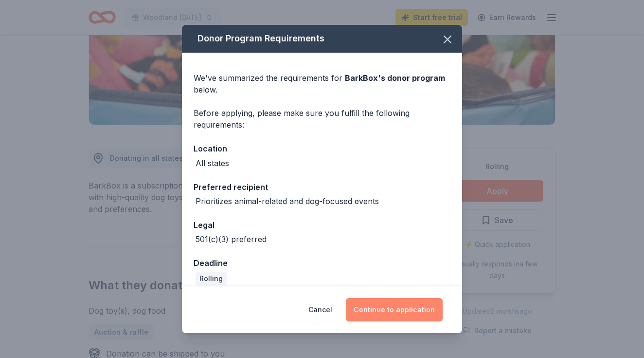 The width and height of the screenshot is (644, 358). Describe the element at coordinates (322, 84) in the screenshot. I see `div: We've summarized the requirements for below.` at that location.